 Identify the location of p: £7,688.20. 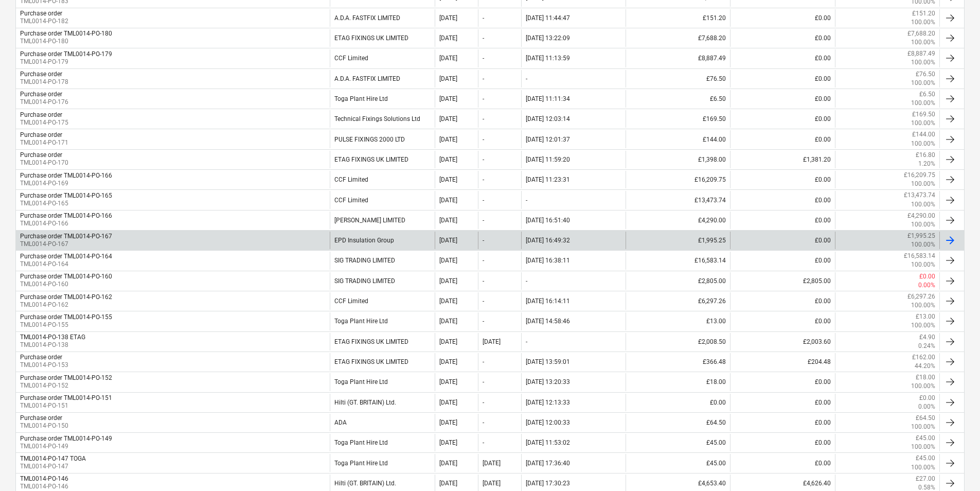
(921, 33).